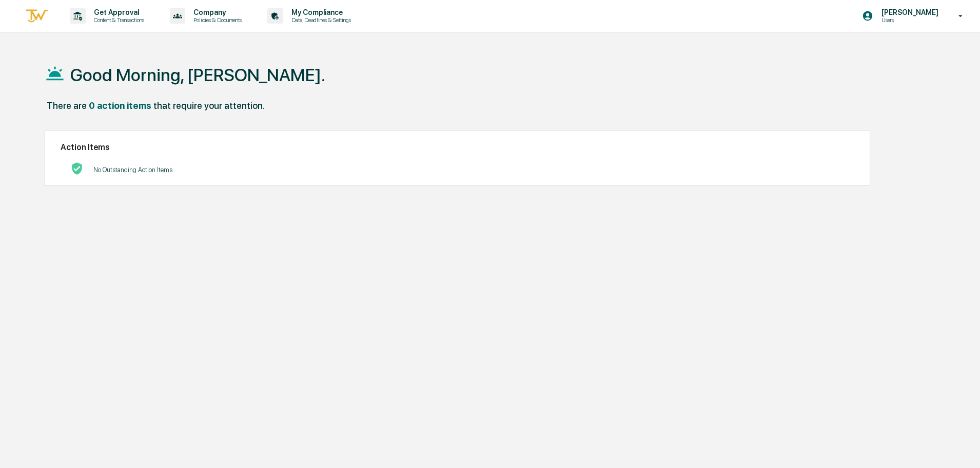  I want to click on p: Content & Transactions, so click(118, 20).